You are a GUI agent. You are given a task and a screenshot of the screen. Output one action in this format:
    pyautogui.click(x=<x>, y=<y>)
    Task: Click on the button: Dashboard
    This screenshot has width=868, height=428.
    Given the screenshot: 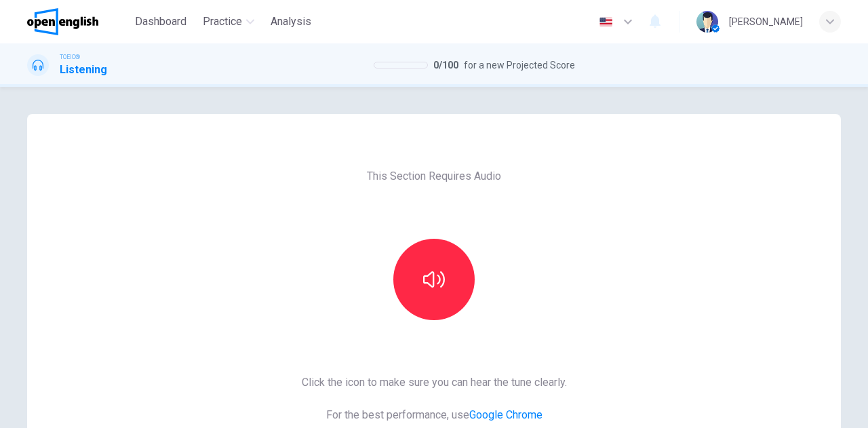 What is the action you would take?
    pyautogui.click(x=160, y=22)
    